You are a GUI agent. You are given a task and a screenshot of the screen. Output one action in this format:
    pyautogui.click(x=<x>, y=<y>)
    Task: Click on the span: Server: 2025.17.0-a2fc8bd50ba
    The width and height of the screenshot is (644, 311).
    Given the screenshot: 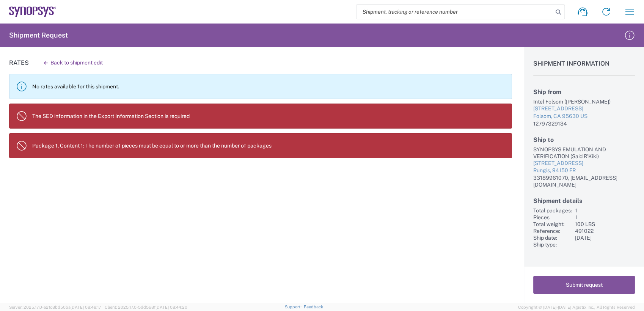 What is the action you would take?
    pyautogui.click(x=55, y=307)
    